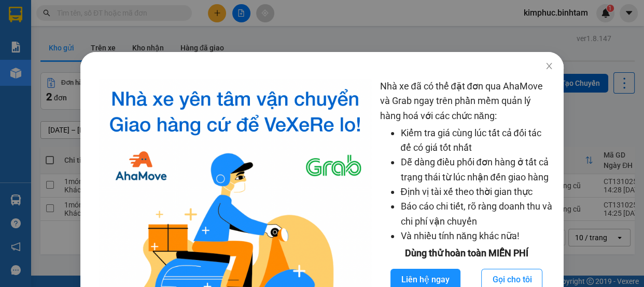 The height and width of the screenshot is (287, 644). Describe the element at coordinates (477, 140) in the screenshot. I see `li: Kiểm tra giá cùng lúc tất cả đối tác để có giá tốt nhất` at that location.